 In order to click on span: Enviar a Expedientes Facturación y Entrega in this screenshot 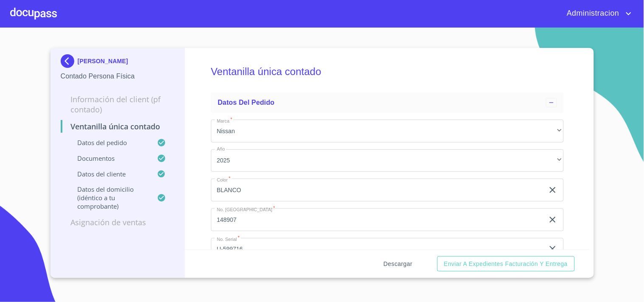, I will do `click(506, 264)`.